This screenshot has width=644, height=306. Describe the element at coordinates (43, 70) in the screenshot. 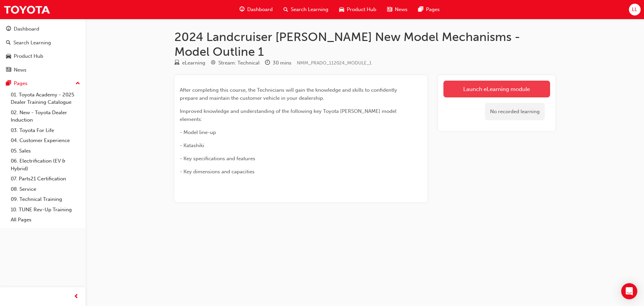

I see `a: News` at that location.